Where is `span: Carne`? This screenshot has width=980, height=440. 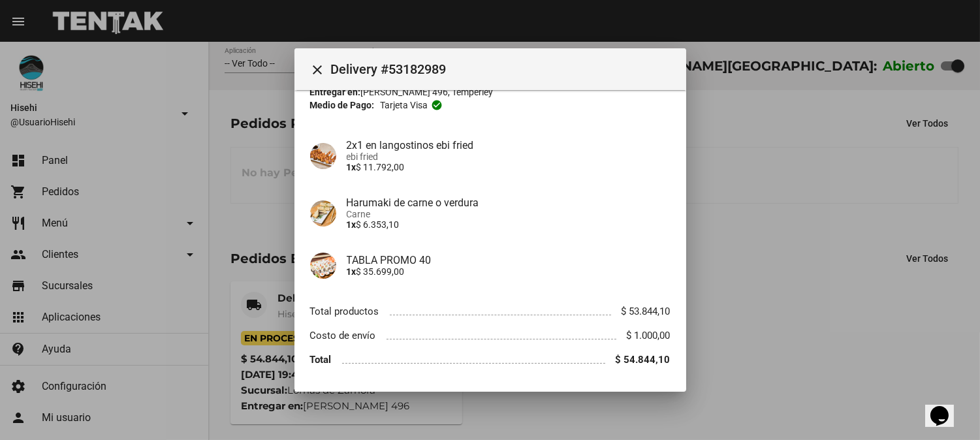 span: Carne is located at coordinates (508, 214).